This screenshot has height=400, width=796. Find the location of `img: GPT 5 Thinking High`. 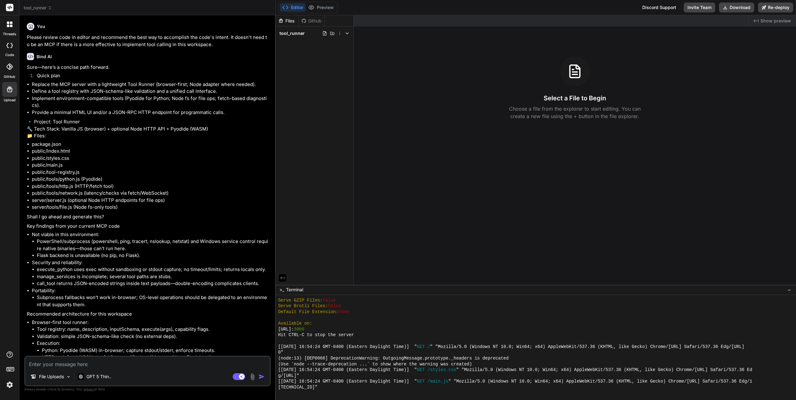

img: GPT 5 Thinking High is located at coordinates (81, 377).